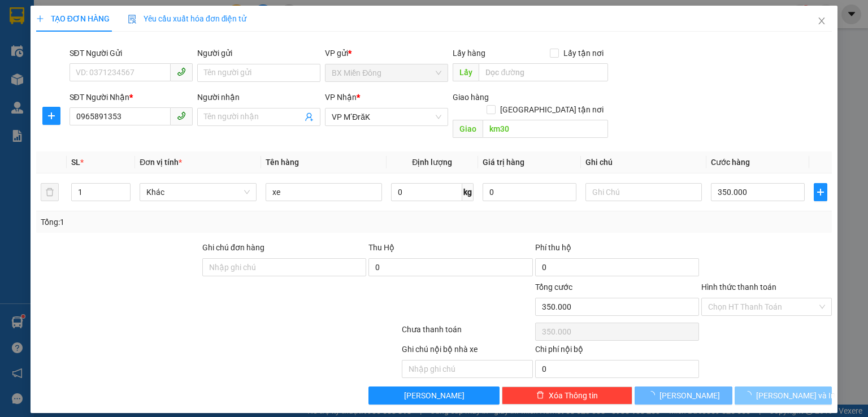 The image size is (868, 417). What do you see at coordinates (583, 53) in the screenshot?
I see `span: Lấy tận nơi` at bounding box center [583, 53].